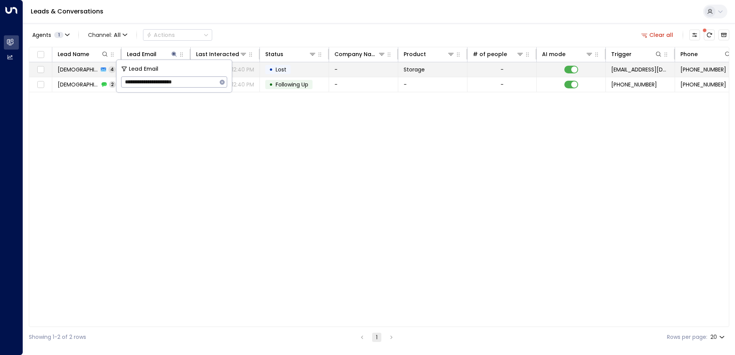 This screenshot has height=355, width=735. Describe the element at coordinates (67, 11) in the screenshot. I see `a: Leads & Conversations` at that location.